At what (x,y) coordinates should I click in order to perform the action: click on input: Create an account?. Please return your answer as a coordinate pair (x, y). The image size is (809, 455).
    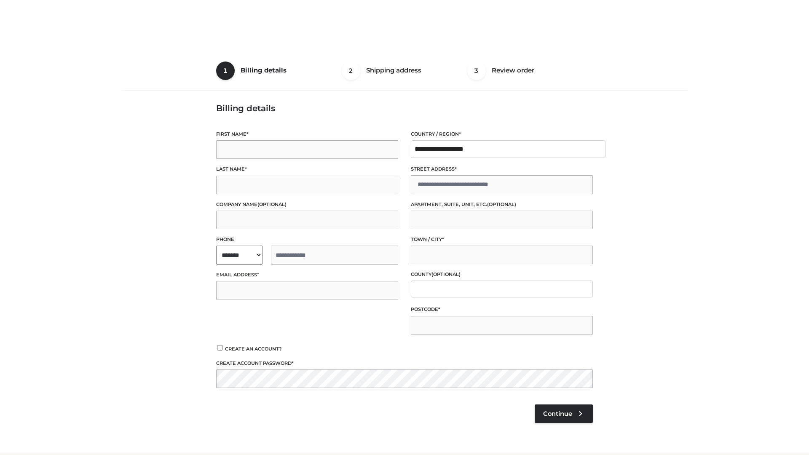
    Looking at the image, I should click on (220, 348).